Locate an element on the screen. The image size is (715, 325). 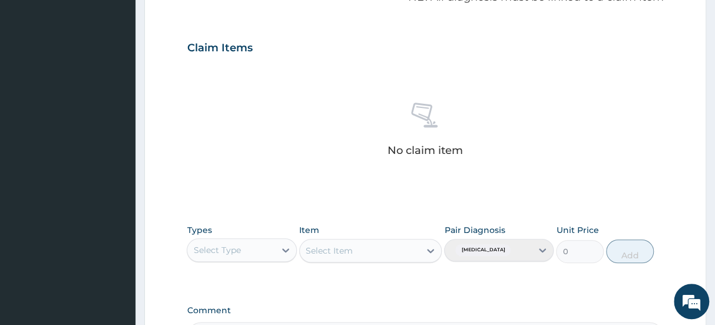
label: Comment is located at coordinates (425, 310).